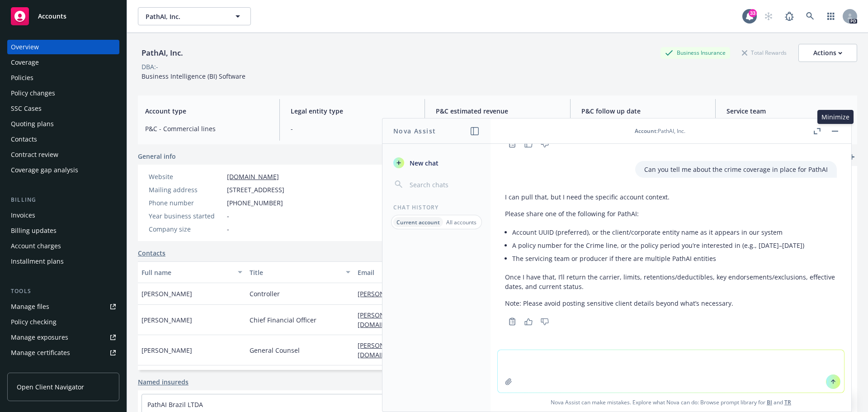 The image size is (868, 412). Describe the element at coordinates (300, 272) in the screenshot. I see `button: Title` at that location.